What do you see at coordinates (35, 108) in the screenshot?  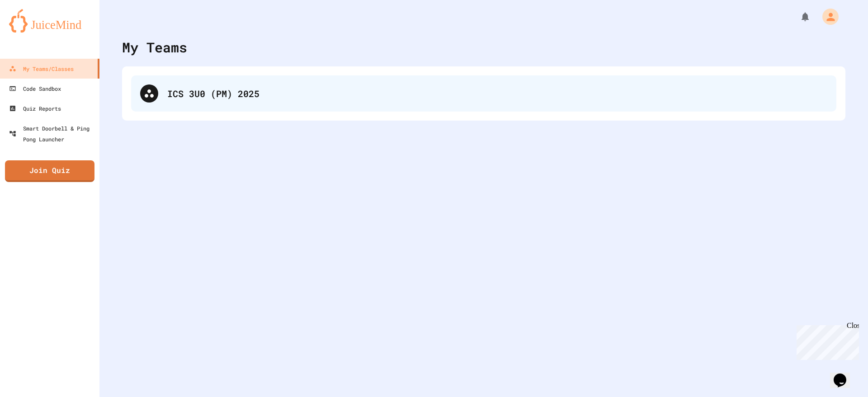 I see `div: Quiz Reports` at bounding box center [35, 108].